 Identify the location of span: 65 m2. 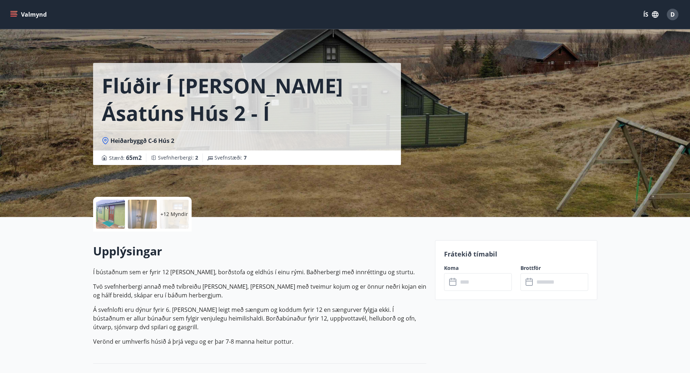
(134, 158).